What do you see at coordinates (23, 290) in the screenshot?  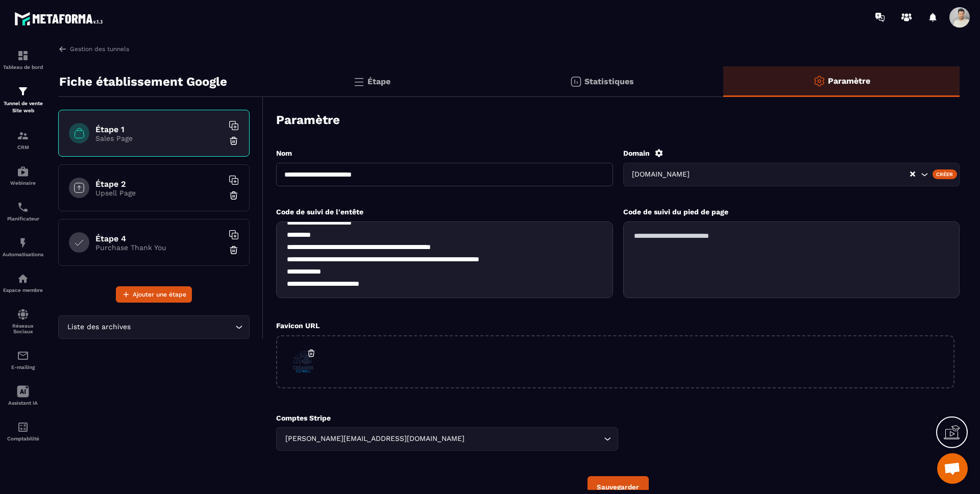 I see `p: Espace membre` at bounding box center [23, 290].